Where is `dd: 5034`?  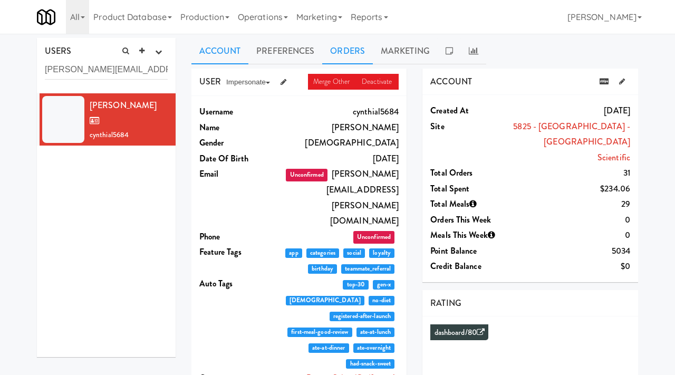 dd: 5034 is located at coordinates (570, 251).